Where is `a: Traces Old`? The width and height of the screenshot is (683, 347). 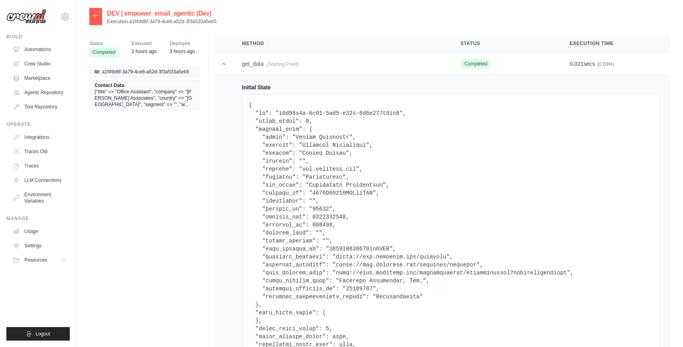
a: Traces Old is located at coordinates (39, 152).